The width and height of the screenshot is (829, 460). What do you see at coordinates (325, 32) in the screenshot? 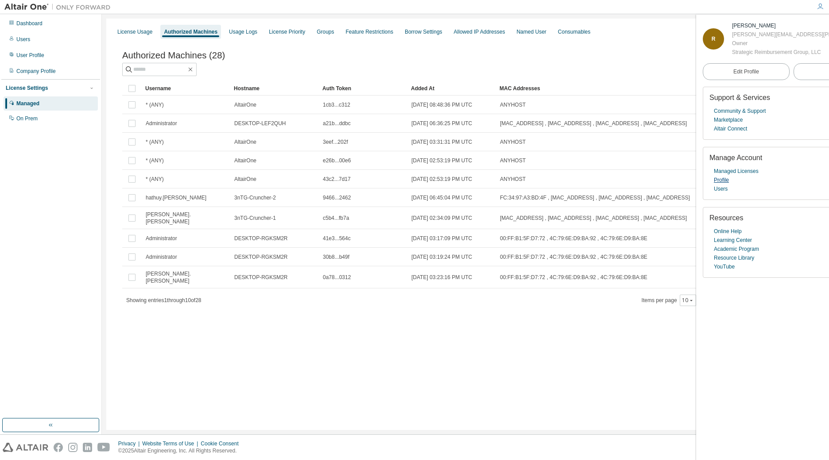
I see `div: Groups` at bounding box center [325, 32].